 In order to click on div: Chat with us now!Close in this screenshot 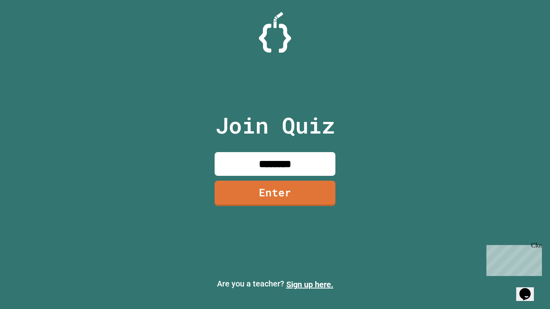, I will do `click(29, 27)`.